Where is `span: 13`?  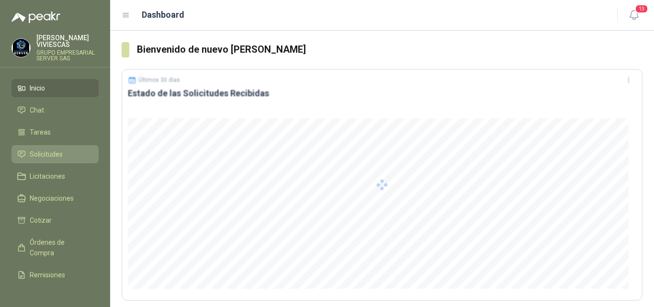 span: 13 is located at coordinates (642, 9).